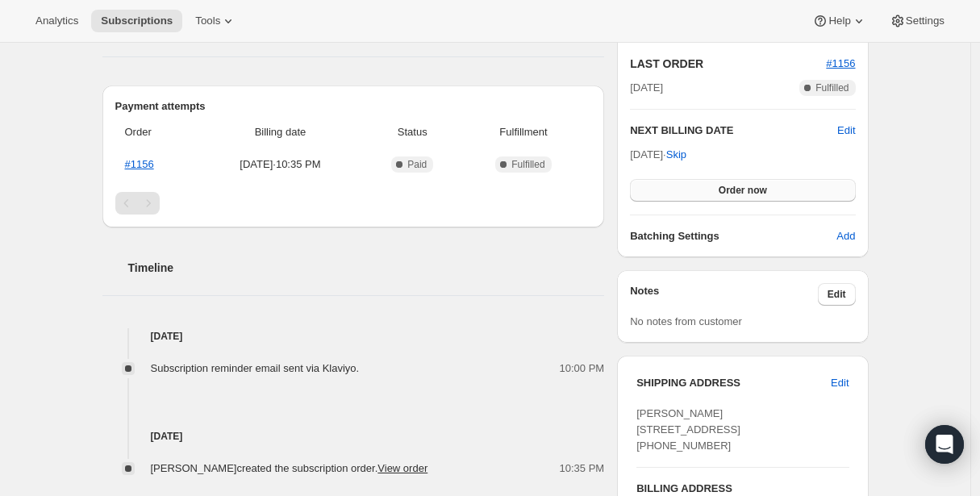  I want to click on span: Analytics, so click(57, 21).